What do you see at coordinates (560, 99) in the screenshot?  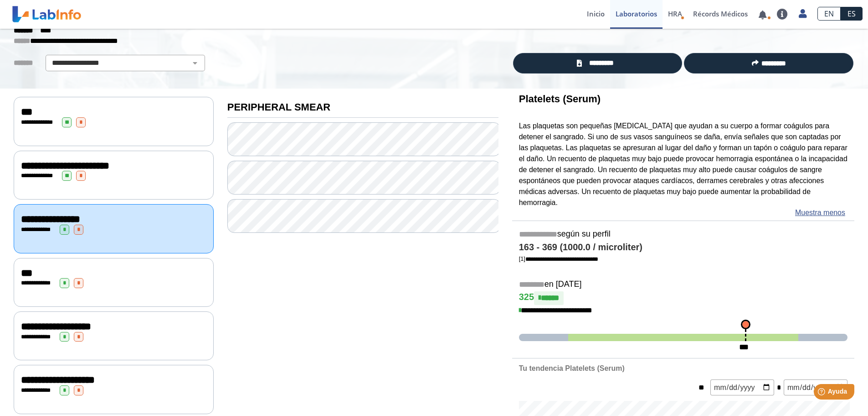 I see `b: Platelets (Serum)` at bounding box center [560, 99].